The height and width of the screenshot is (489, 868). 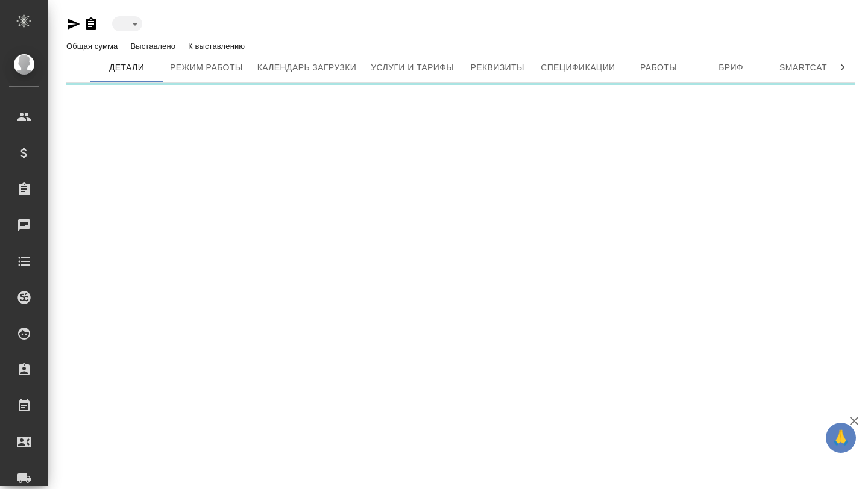 What do you see at coordinates (218, 46) in the screenshot?
I see `p: К выставлению` at bounding box center [218, 46].